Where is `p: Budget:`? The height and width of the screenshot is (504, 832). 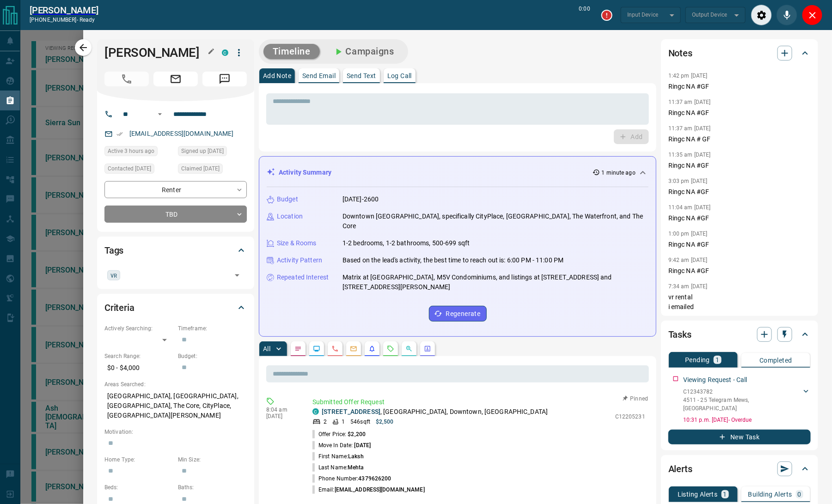 p: Budget: is located at coordinates (212, 356).